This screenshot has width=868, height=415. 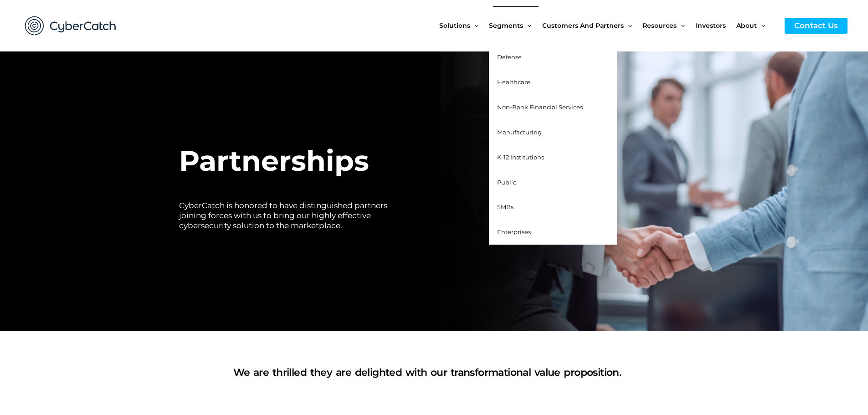 I want to click on span: Public, so click(x=507, y=182).